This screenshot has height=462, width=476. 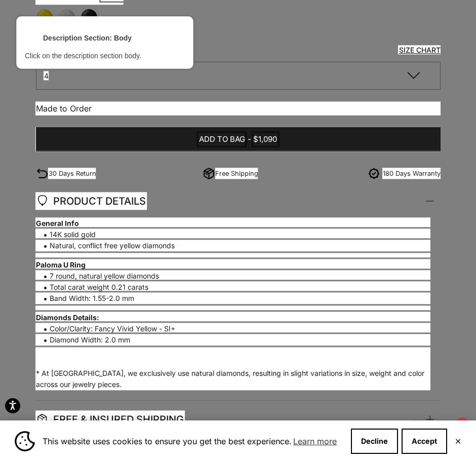 What do you see at coordinates (25, 441) in the screenshot?
I see `img: Cookie banner` at bounding box center [25, 441].